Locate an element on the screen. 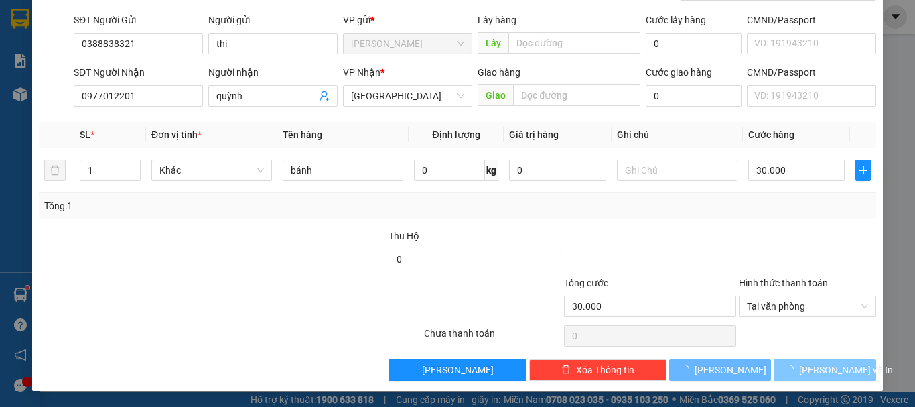 This screenshot has height=407, width=915. input: VD: Bàn, Ghế is located at coordinates (343, 170).